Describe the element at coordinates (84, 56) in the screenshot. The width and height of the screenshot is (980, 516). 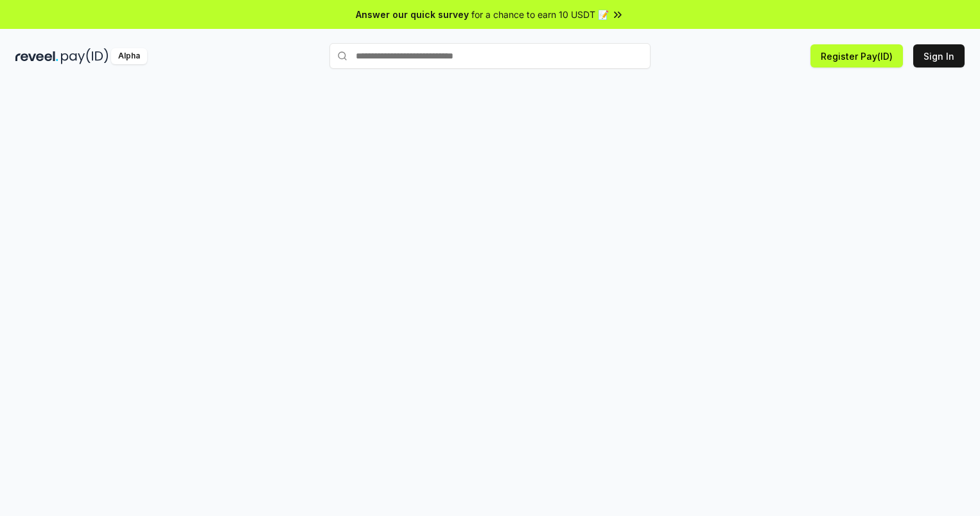
I see `img: pay_id` at that location.